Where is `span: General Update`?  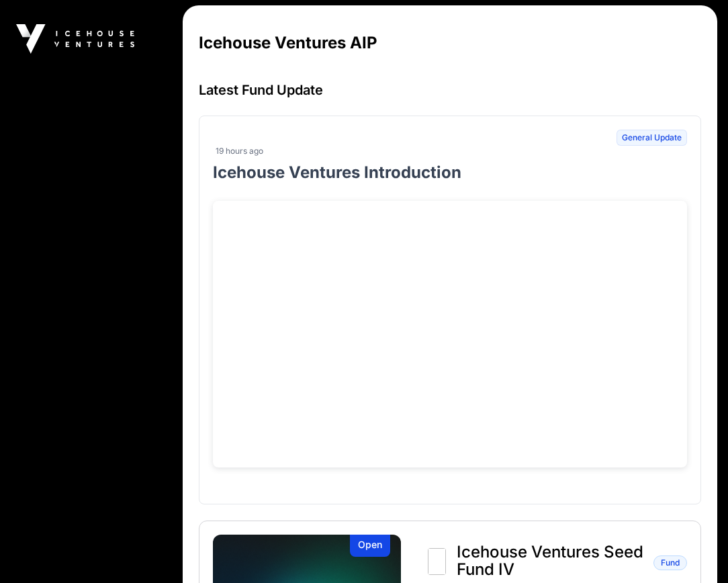 span: General Update is located at coordinates (651, 138).